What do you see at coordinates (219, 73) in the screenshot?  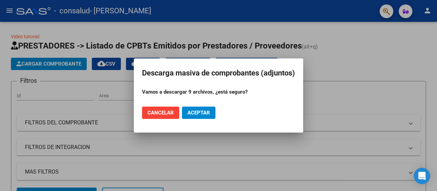 I see `h2: Descarga masiva de comprobantes (adjuntos)` at bounding box center [219, 73].